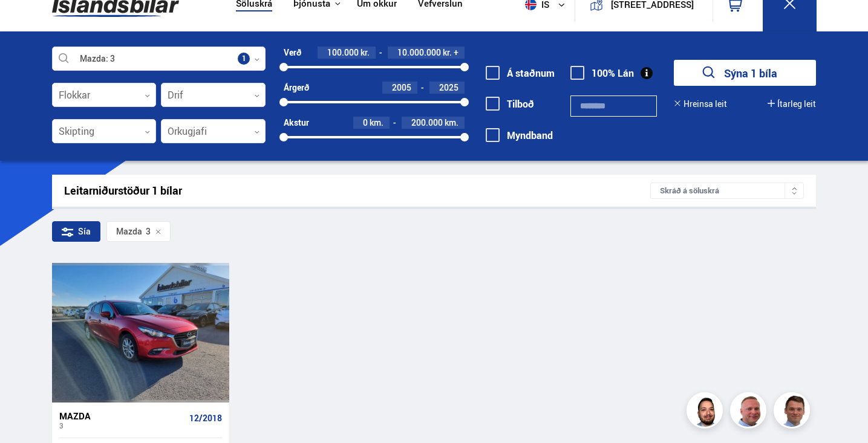 The image size is (868, 443). Describe the element at coordinates (28, 23) in the screenshot. I see `button: Opna LiveChat spjallviðmót` at that location.